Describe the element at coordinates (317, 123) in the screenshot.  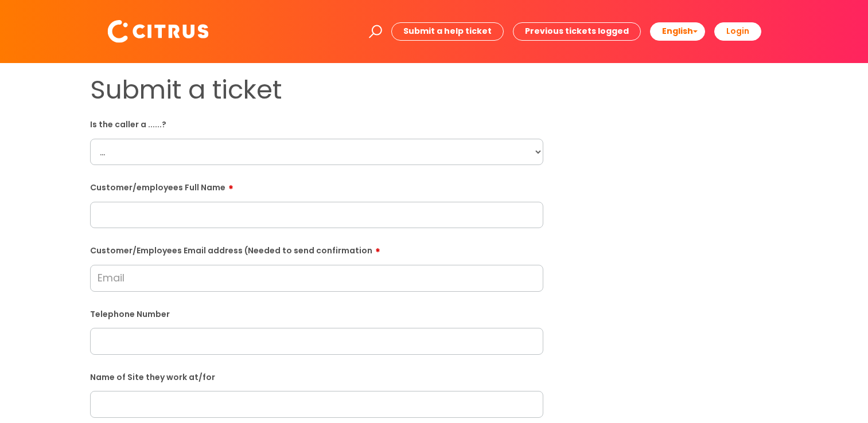
I see `label: Is the caller a ......?` at that location.